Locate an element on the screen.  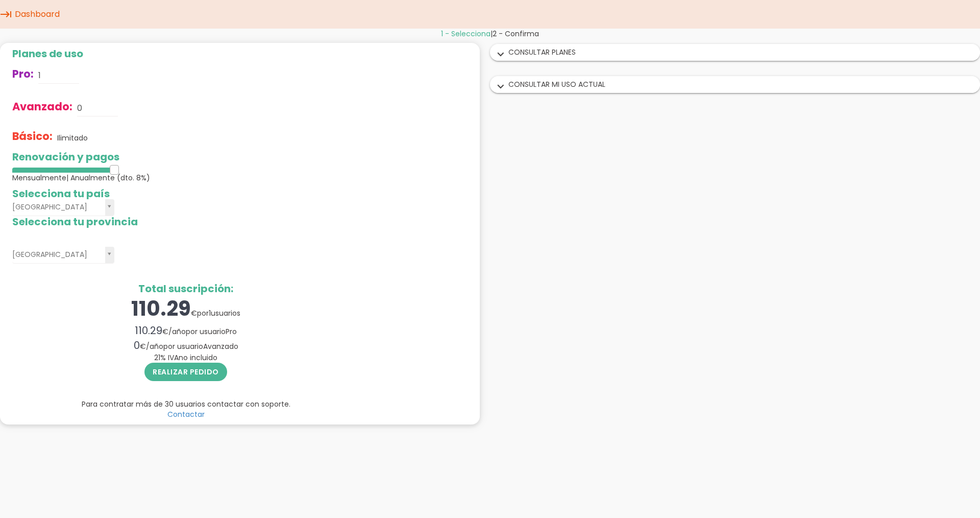
span: % IVA is located at coordinates (186, 357).